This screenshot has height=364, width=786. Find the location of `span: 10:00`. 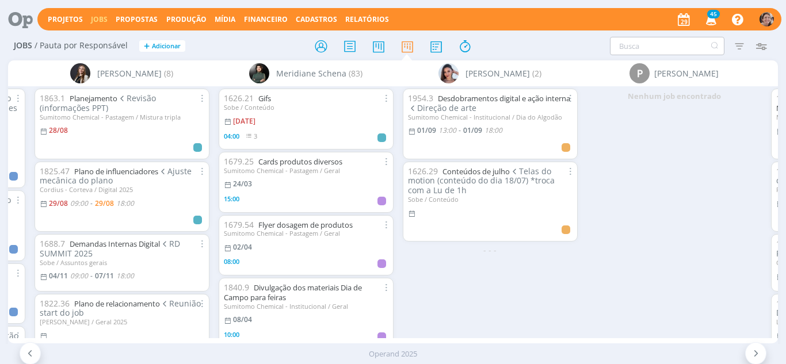

span: 10:00 is located at coordinates (231, 334).